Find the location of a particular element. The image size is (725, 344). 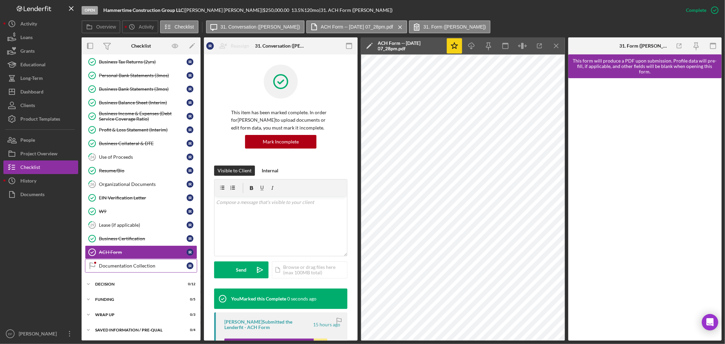

div: Saved Information / Pre-Qual is located at coordinates (137, 330).